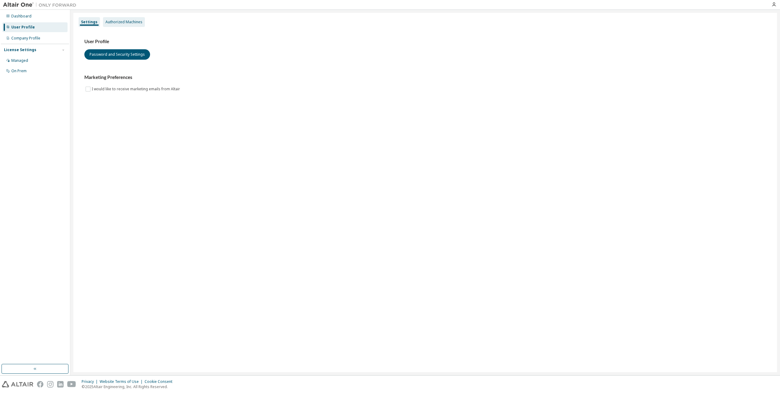 Image resolution: width=780 pixels, height=393 pixels. Describe the element at coordinates (425, 77) in the screenshot. I see `h3: Marketing Preferences` at that location.